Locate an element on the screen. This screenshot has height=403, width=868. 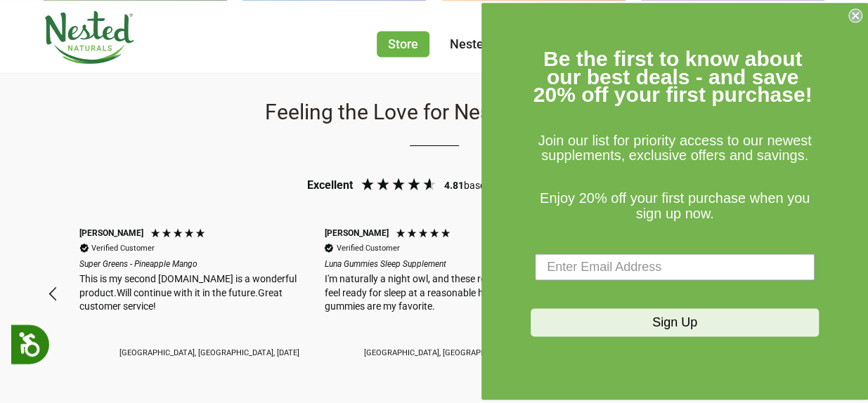
div: Customer reviews is located at coordinates (434, 295).